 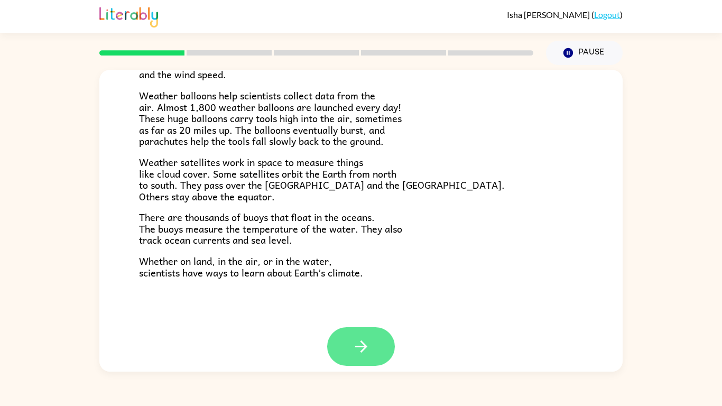 What do you see at coordinates (322, 179) in the screenshot?
I see `span: Weather satellites work in space to measure things like cloud cover. Some satellites orbit the Ea...` at bounding box center [322, 179].